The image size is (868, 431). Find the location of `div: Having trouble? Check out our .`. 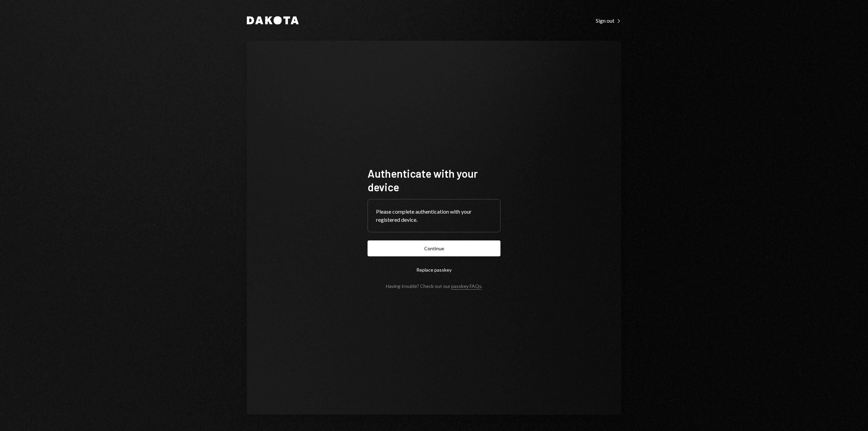

div: Having trouble? Check out our . is located at coordinates (434, 286).